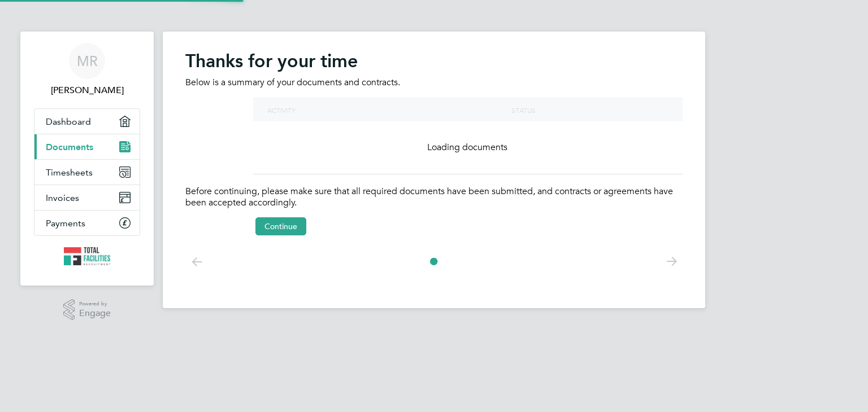 The width and height of the screenshot is (868, 412). Describe the element at coordinates (87, 197) in the screenshot. I see `a: Invoices` at that location.